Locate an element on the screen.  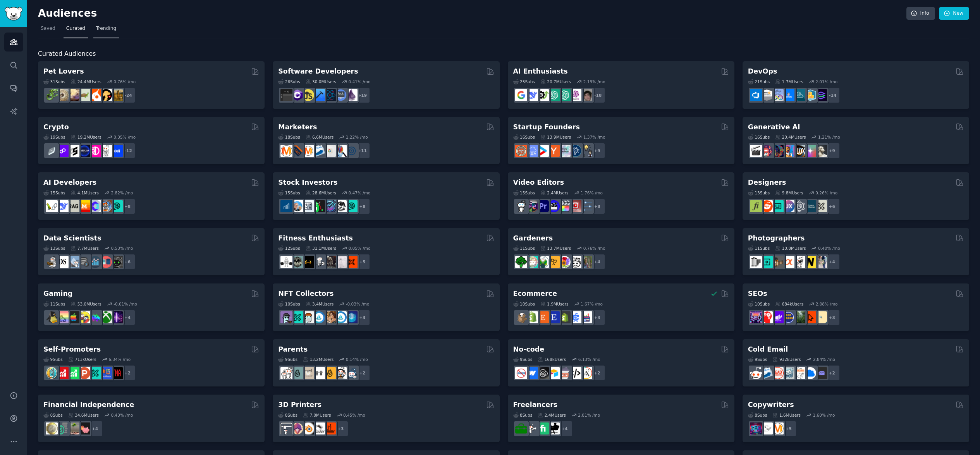
h2: AI Developers is located at coordinates (70, 182).